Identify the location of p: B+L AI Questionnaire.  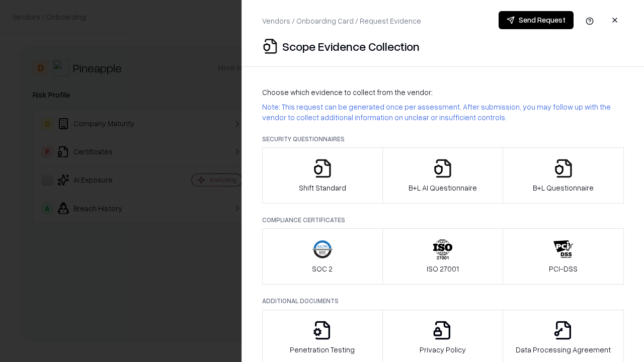
(443, 188).